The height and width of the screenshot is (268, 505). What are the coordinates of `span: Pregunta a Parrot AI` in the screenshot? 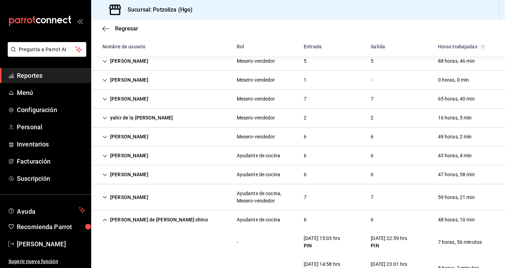 It's located at (47, 49).